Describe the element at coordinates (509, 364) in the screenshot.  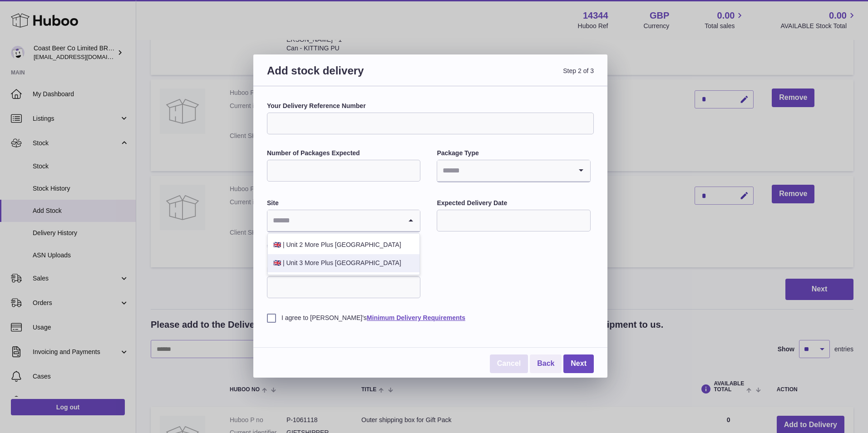
I see `a: Cancel` at that location.